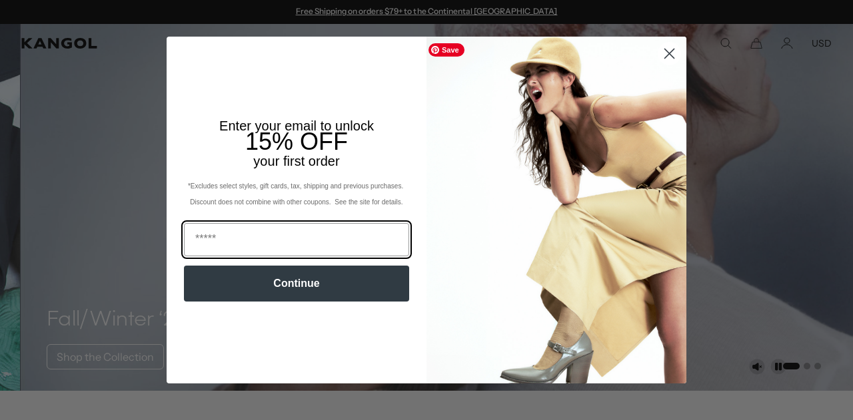 This screenshot has width=853, height=420. What do you see at coordinates (297, 240) in the screenshot?
I see `input: Email` at bounding box center [297, 240].